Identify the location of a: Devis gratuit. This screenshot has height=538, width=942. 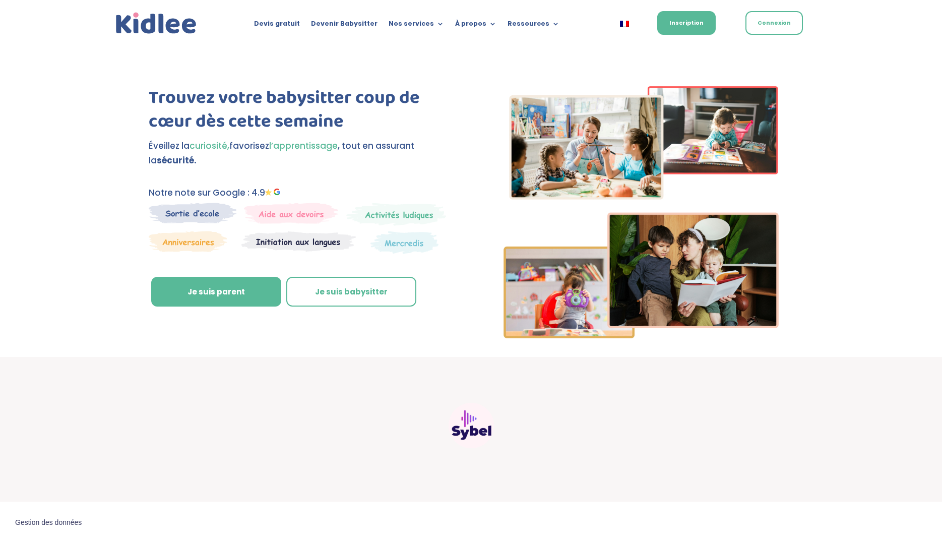
(277, 26).